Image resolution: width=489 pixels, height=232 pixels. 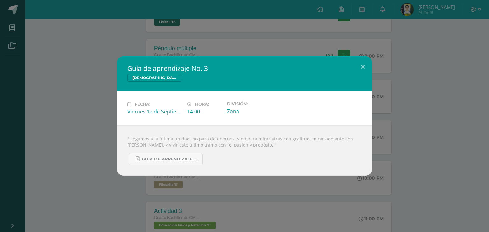 What do you see at coordinates (166, 159) in the screenshot?
I see `a: Guía de aprendizaje No. 3.pdf` at bounding box center [166, 159].